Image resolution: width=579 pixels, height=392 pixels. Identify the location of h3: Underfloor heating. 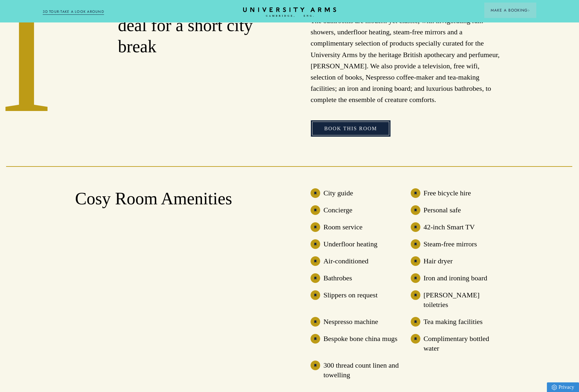
(351, 244).